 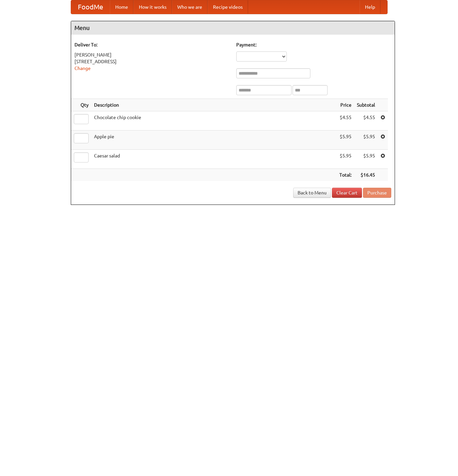 I want to click on a: Clear Cart, so click(x=347, y=193).